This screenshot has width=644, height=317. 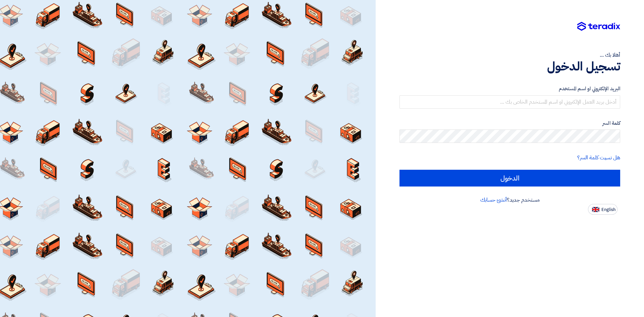 I want to click on button: English, so click(x=603, y=210).